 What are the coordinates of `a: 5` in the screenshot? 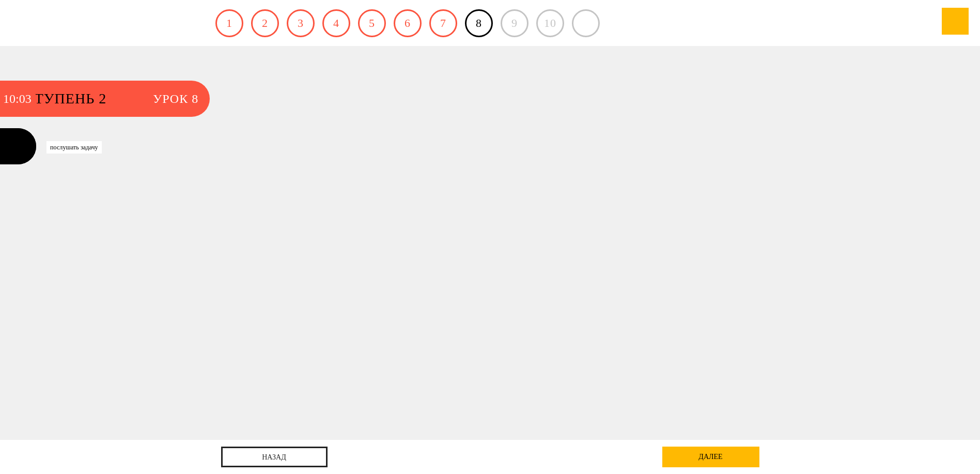 It's located at (372, 24).